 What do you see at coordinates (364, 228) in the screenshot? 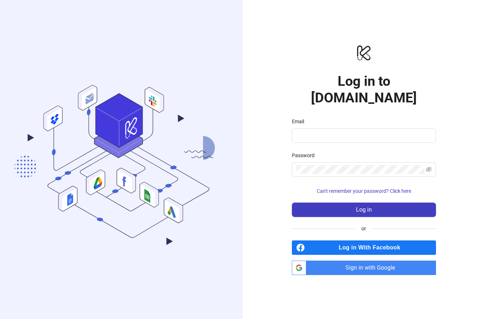
I see `span: or` at bounding box center [364, 228].